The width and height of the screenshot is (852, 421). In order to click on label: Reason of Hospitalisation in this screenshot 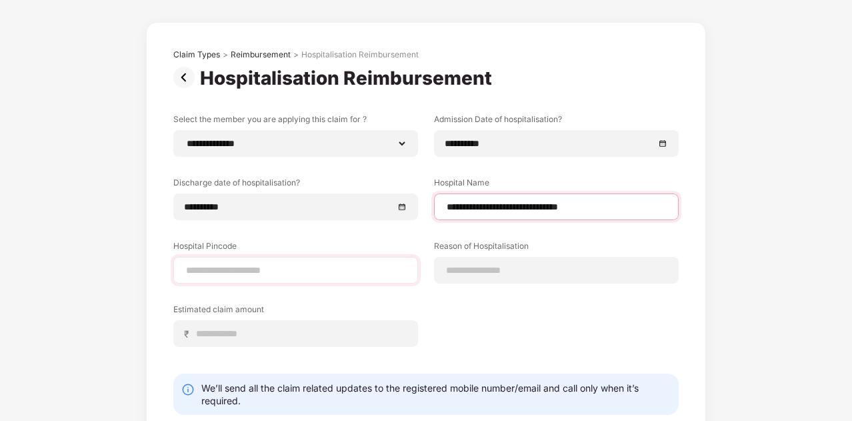, I will do `click(556, 248)`.